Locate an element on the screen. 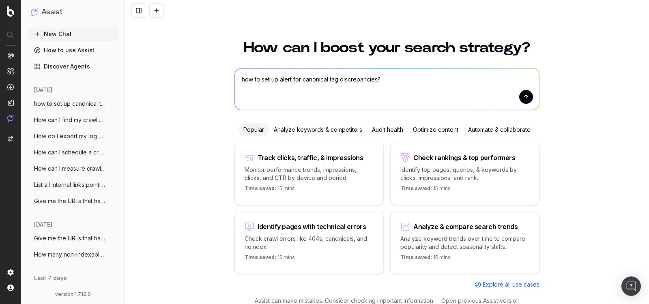 This screenshot has height=304, width=649. button: How can I find my crawl start URL in Bot is located at coordinates (73, 120).